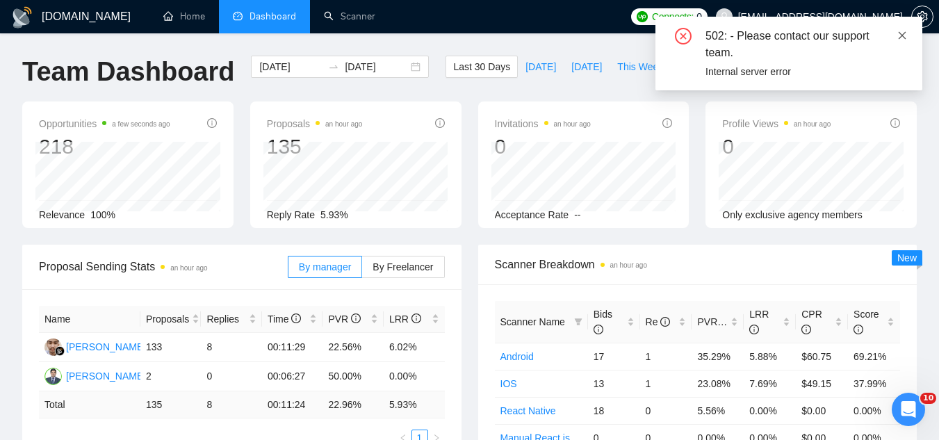  I want to click on a: searchScanner, so click(349, 16).